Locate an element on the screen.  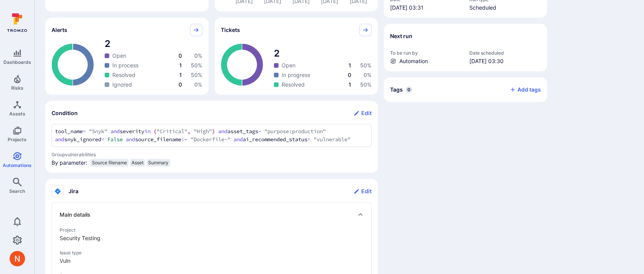
h2: Tags is located at coordinates (396, 89).